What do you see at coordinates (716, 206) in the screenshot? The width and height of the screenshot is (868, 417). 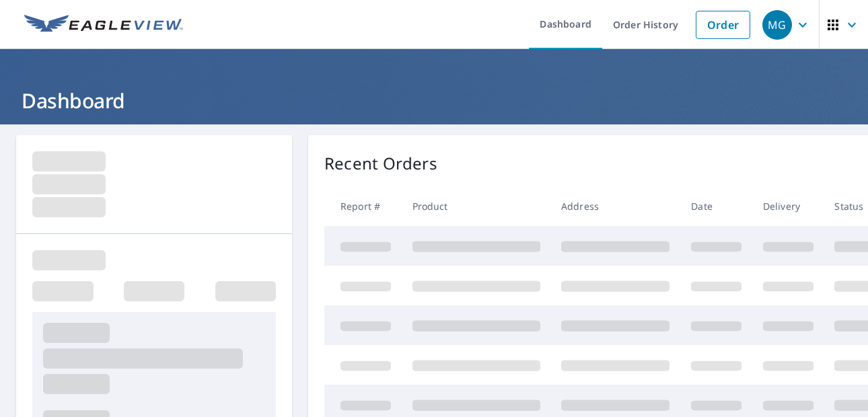 I see `th: Date` at bounding box center [716, 206].